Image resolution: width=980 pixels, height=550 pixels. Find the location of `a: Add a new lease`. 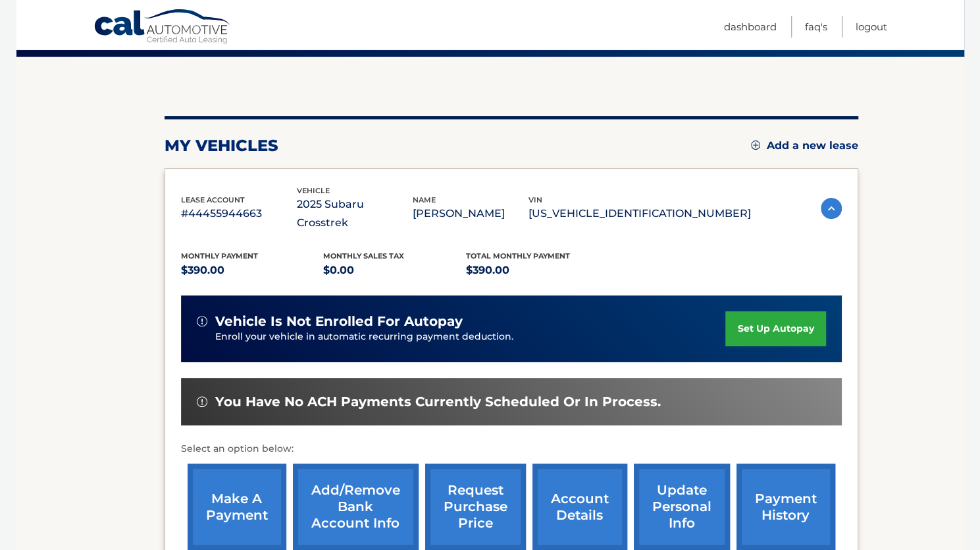

a: Add a new lease is located at coordinates (805, 146).